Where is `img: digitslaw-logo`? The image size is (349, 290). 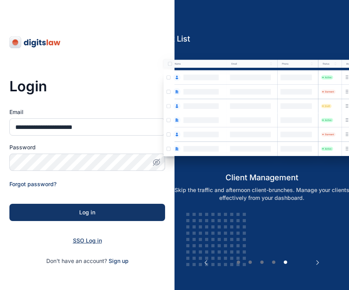
img: digitslaw-logo is located at coordinates (35, 42).